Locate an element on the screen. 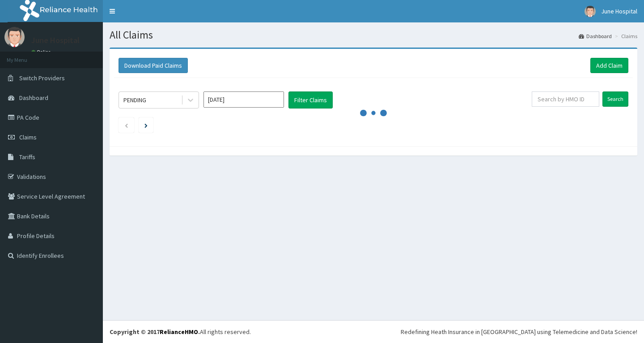 Image resolution: width=644 pixels, height=343 pixels. svg: audio-loading is located at coordinates (374, 113).